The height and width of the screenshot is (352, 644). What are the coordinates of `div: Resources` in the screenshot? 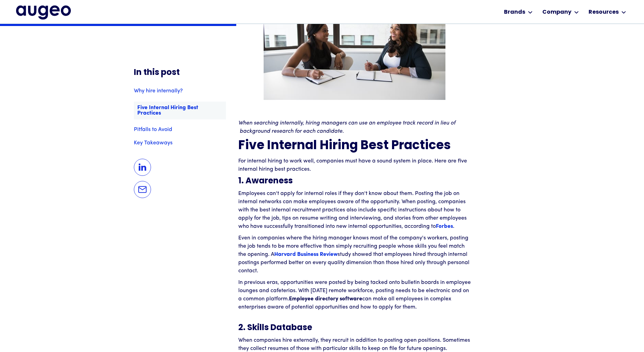 It's located at (604, 12).